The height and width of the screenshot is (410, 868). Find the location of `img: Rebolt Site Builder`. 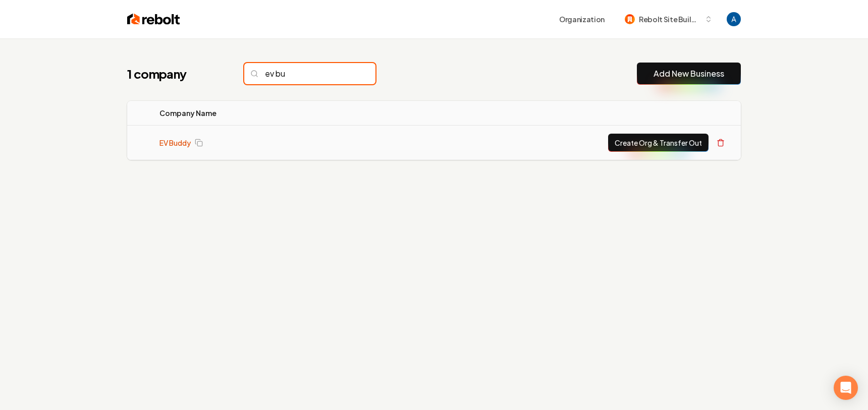

img: Rebolt Site Builder is located at coordinates (630, 19).